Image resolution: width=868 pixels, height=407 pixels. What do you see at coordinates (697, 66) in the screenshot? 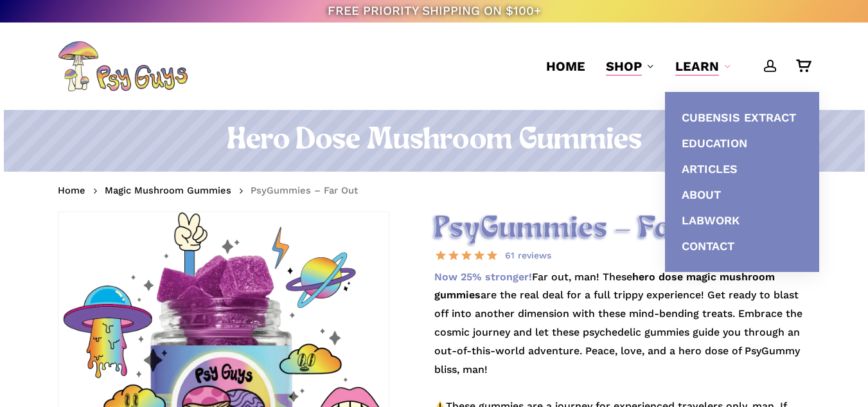
I see `span: Learn` at bounding box center [697, 66].